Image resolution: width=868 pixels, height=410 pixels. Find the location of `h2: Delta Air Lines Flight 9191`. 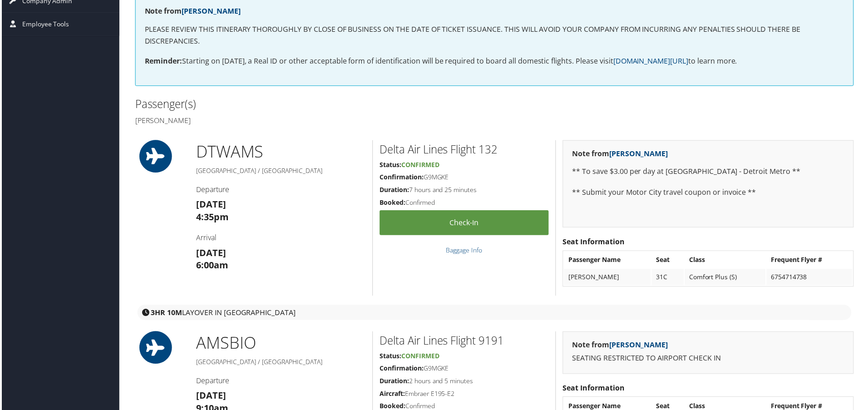

h2: Delta Air Lines Flight 9191 is located at coordinates (464, 342).